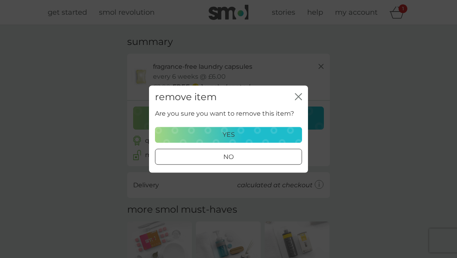 The width and height of the screenshot is (457, 258). Describe the element at coordinates (225, 114) in the screenshot. I see `p: Are you sure you want to remove this item?` at that location.